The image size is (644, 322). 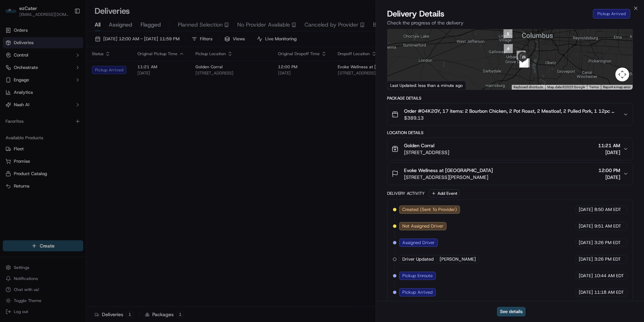 What do you see at coordinates (508, 48) in the screenshot?
I see `div: 6` at bounding box center [508, 48].